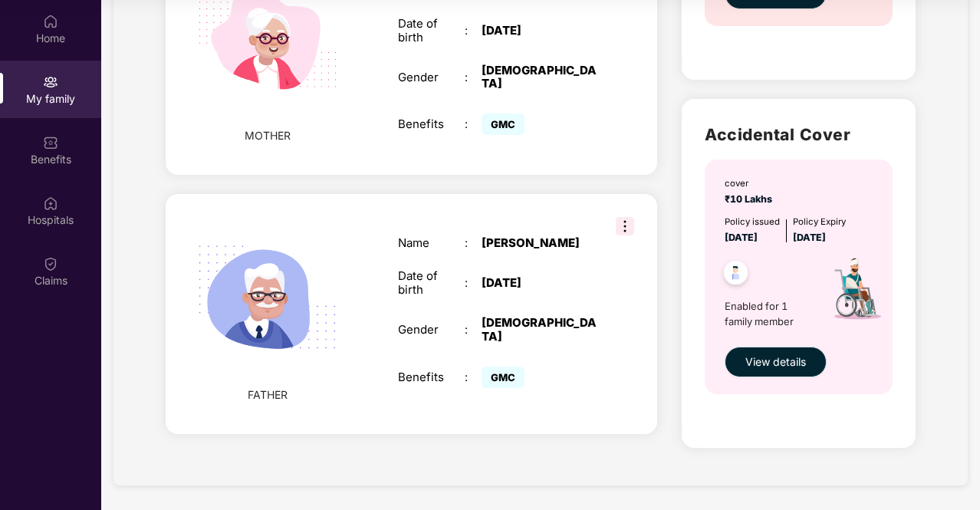 The height and width of the screenshot is (510, 980). I want to click on img: svg+xml;base64,PHN2ZyBpZD0iQmVuZWZpdHMiIHhtbG5zPSJodHRwOi8vd3d3LnczLm9yZy8yMDAwL3N2ZyIgd2lkdGg9Ij..., so click(50, 143).